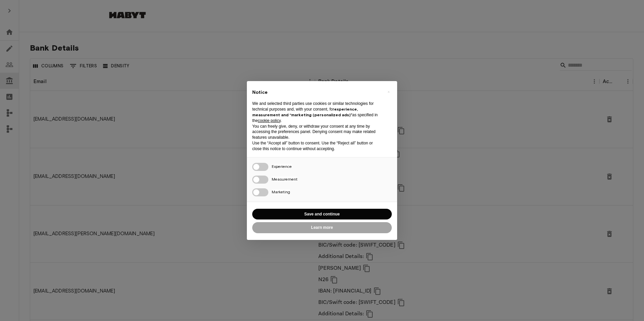 Image resolution: width=644 pixels, height=321 pixels. I want to click on button: Close this notice, so click(389, 92).